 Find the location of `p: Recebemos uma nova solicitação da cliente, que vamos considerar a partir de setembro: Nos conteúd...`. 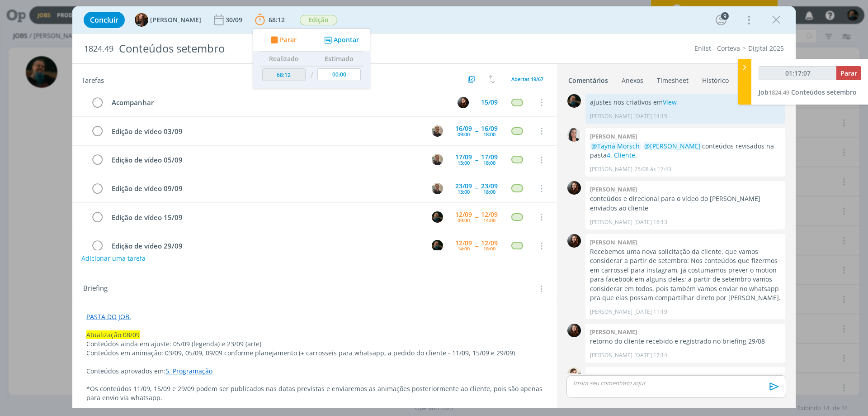

p: Recebemos uma nova solicitação da cliente, que vamos considerar a partir de setembro: Nos conteúd... is located at coordinates (685, 275).